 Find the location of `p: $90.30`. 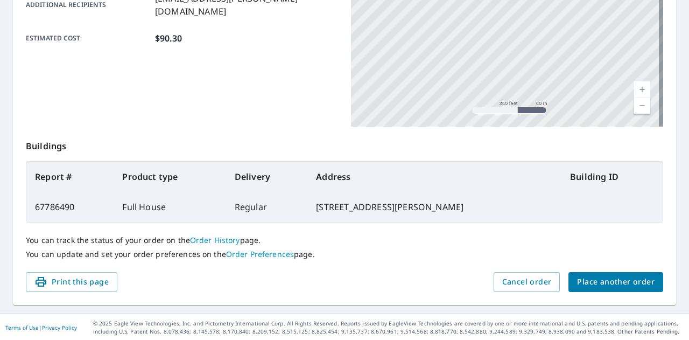

p: $90.30 is located at coordinates (169, 38).